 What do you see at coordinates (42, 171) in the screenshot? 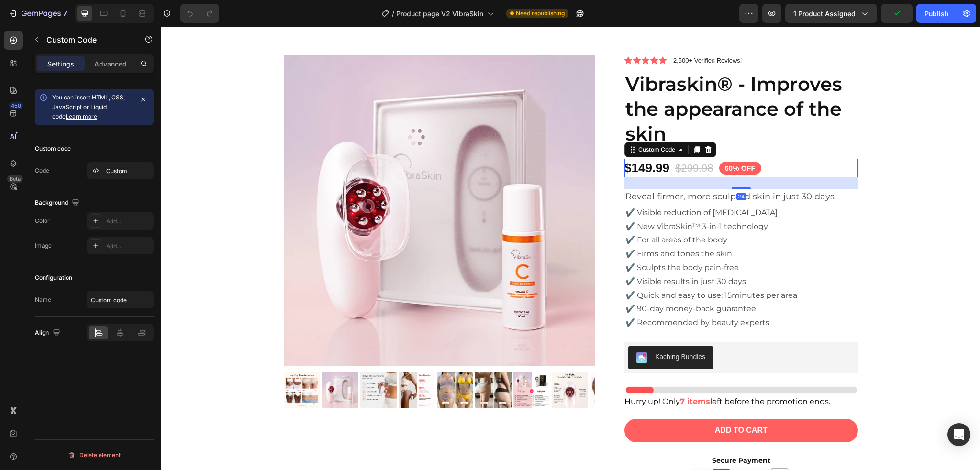
I see `div: Code` at bounding box center [42, 171].